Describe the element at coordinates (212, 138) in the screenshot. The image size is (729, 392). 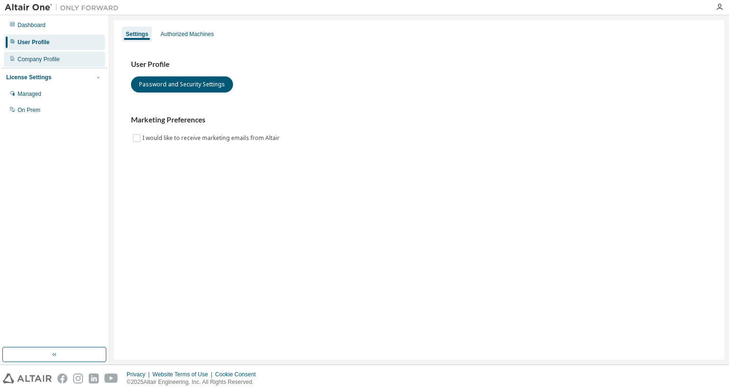
I see `label: I would like to receive marketing emails from Altair` at that location.